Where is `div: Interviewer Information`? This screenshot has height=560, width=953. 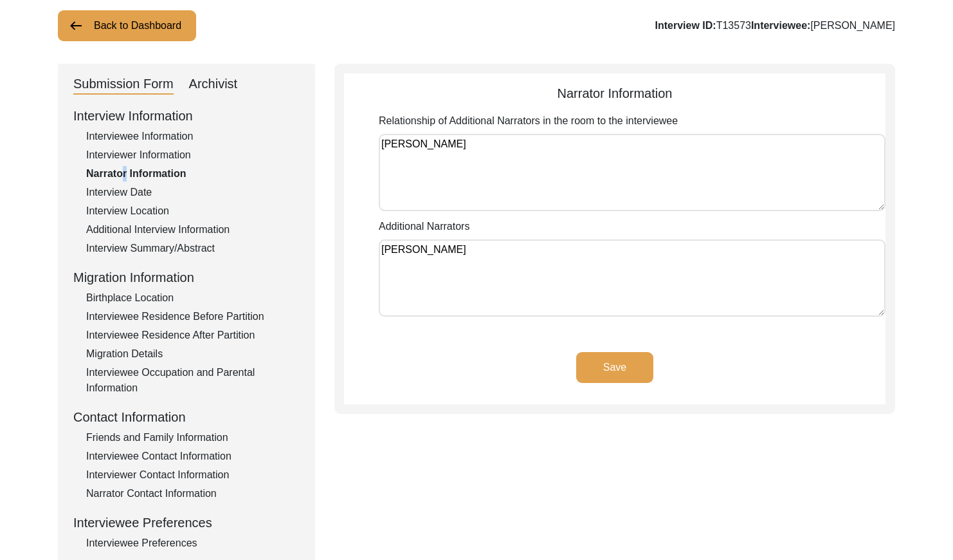 div: Interviewer Information is located at coordinates (193, 155).